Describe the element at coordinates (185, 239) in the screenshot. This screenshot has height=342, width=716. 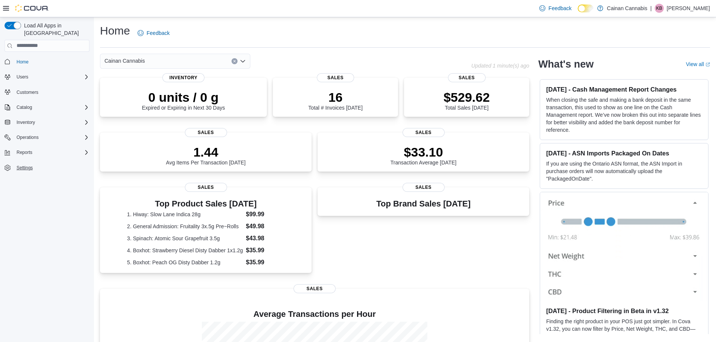
I see `dt: 3. Spinach: Atomic Sour Grapefruit 3.5g` at that location.